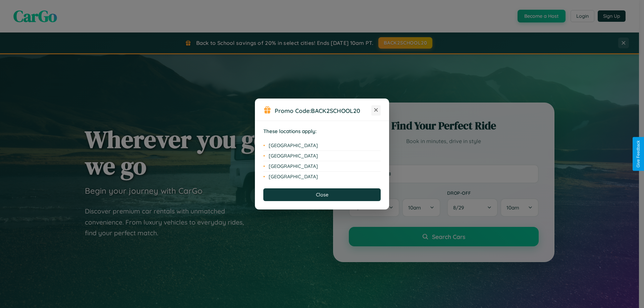 Image resolution: width=644 pixels, height=308 pixels. Describe the element at coordinates (322, 195) in the screenshot. I see `button: Close` at that location.